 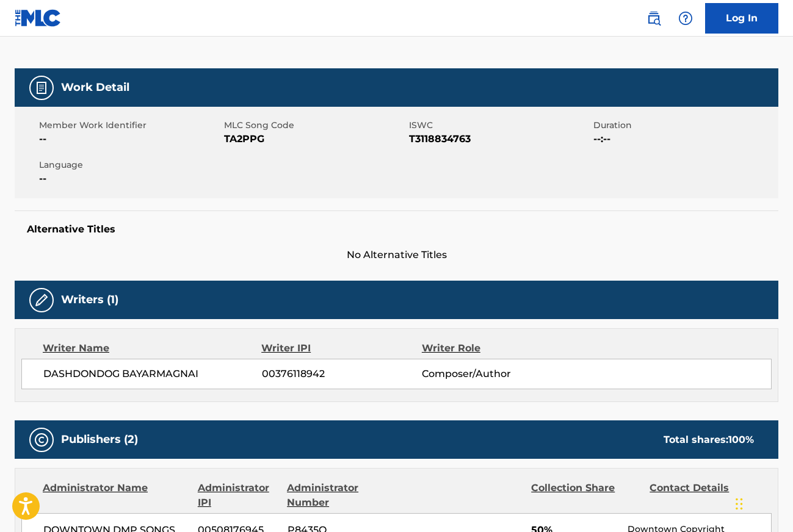 I want to click on div: Chat Widget, so click(x=762, y=503).